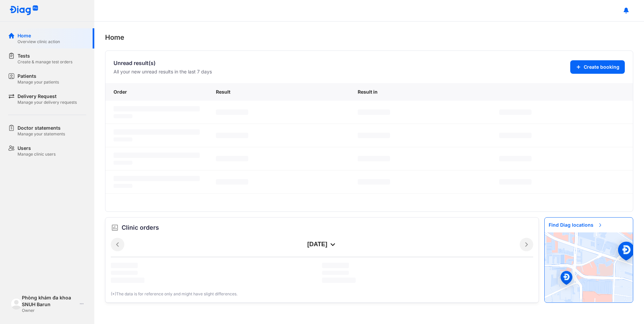 This screenshot has height=324, width=644. Describe the element at coordinates (45, 62) in the screenshot. I see `div: Create & manage test orders` at that location.